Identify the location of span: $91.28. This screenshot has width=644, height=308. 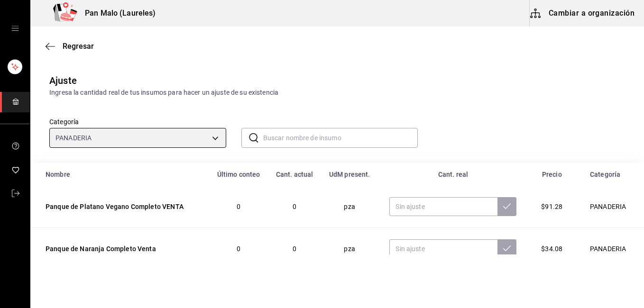
(552, 206).